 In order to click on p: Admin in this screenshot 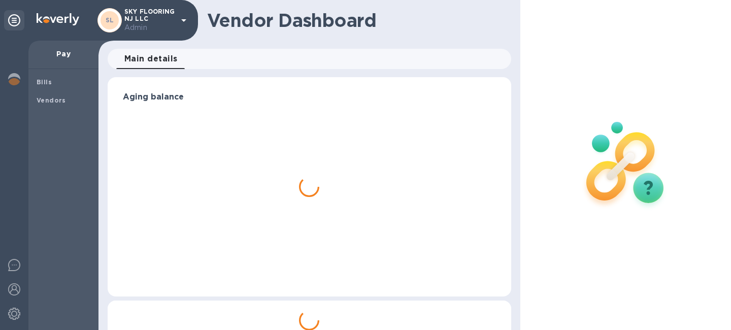, I will do `click(150, 27)`.